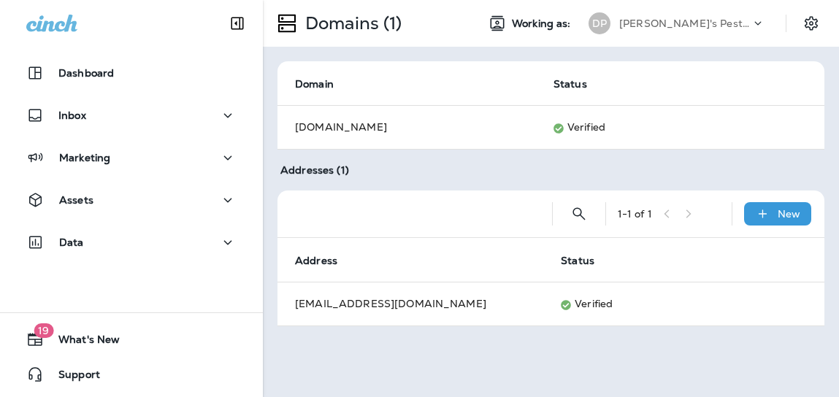 This screenshot has height=397, width=839. I want to click on p: New, so click(789, 214).